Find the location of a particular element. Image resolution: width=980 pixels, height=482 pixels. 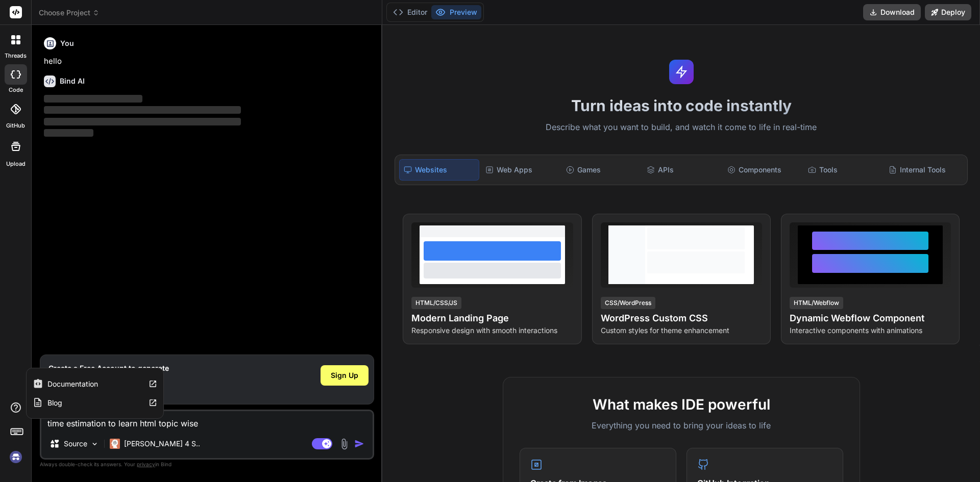

p: Source is located at coordinates (76, 444).